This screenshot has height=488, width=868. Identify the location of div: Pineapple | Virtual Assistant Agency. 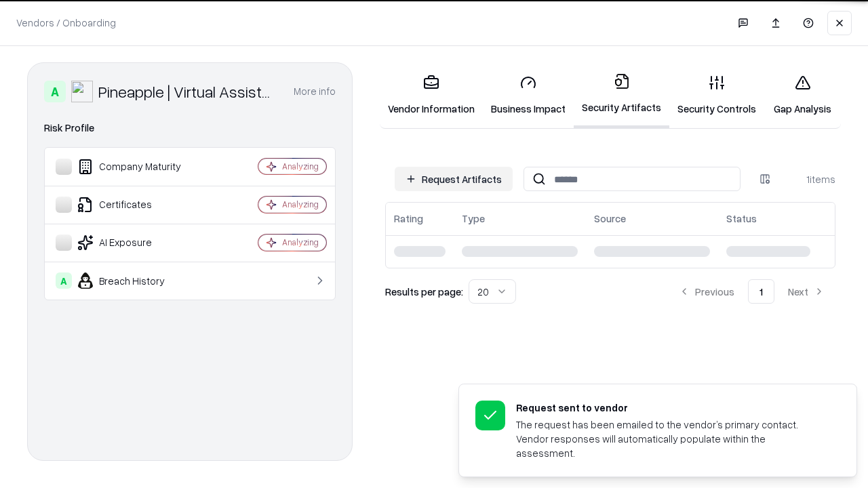
(188, 92).